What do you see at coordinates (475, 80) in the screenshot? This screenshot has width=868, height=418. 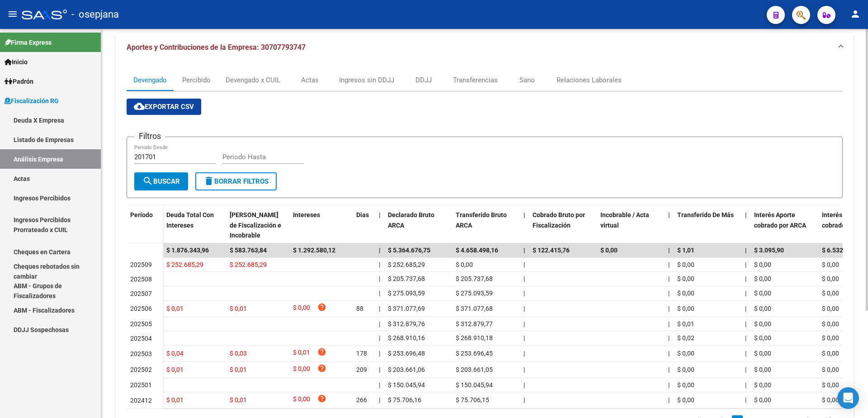 I see `div: Transferencias` at bounding box center [475, 80].